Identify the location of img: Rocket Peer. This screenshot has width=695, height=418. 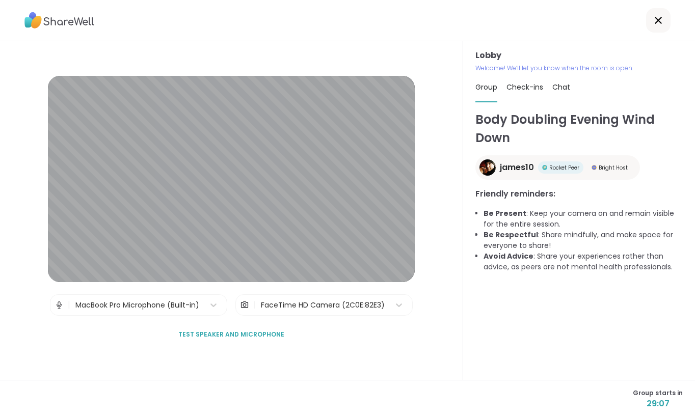
(545, 168).